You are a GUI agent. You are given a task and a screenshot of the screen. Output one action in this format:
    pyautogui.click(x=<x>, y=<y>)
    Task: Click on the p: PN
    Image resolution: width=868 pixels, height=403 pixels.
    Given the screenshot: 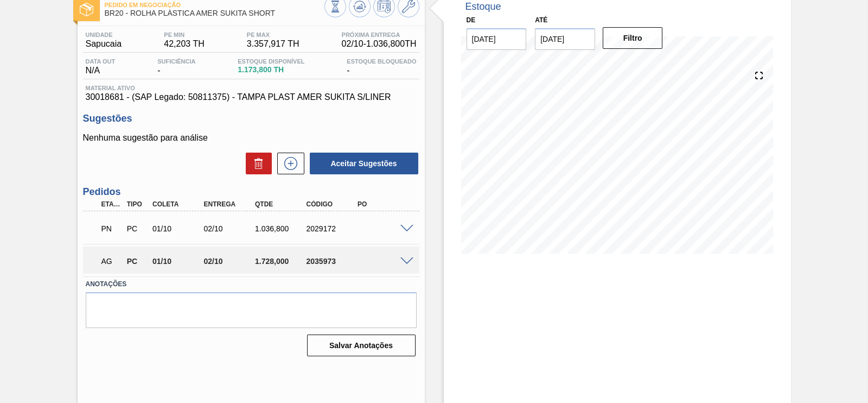 What is the action you would take?
    pyautogui.click(x=112, y=229)
    